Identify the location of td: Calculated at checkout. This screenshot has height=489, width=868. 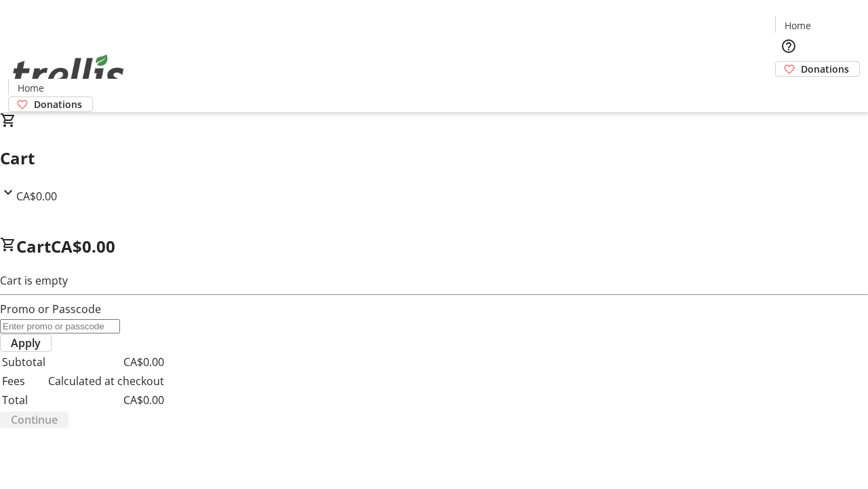
(105, 381).